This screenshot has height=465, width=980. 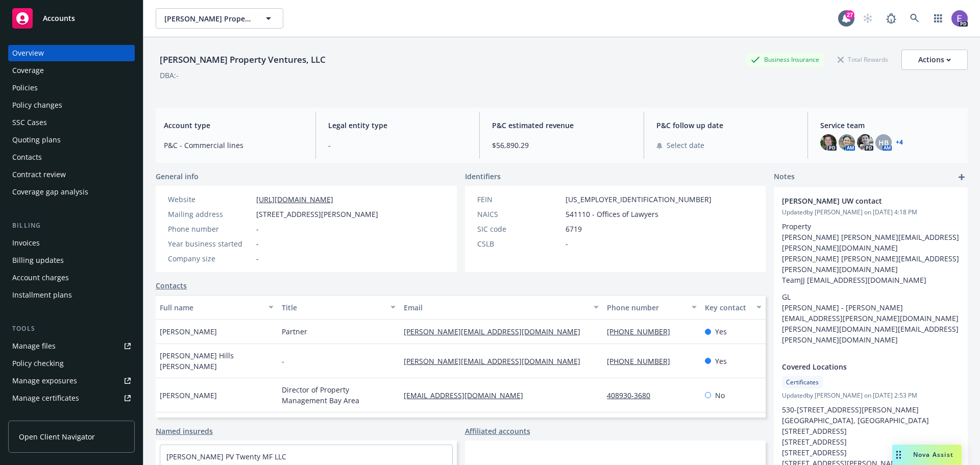 What do you see at coordinates (727, 308) in the screenshot?
I see `div: Key contact` at bounding box center [727, 308].